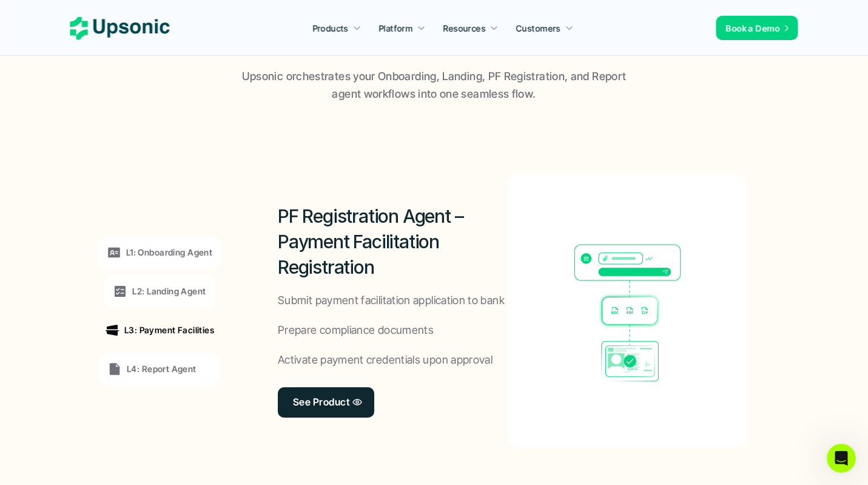 Image resolution: width=868 pixels, height=485 pixels. I want to click on a: See Product, so click(326, 402).